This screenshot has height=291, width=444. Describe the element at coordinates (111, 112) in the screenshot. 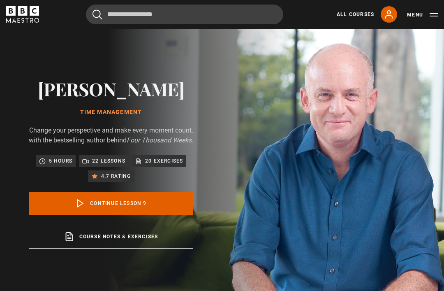

I see `h1: Time Management` at that location.